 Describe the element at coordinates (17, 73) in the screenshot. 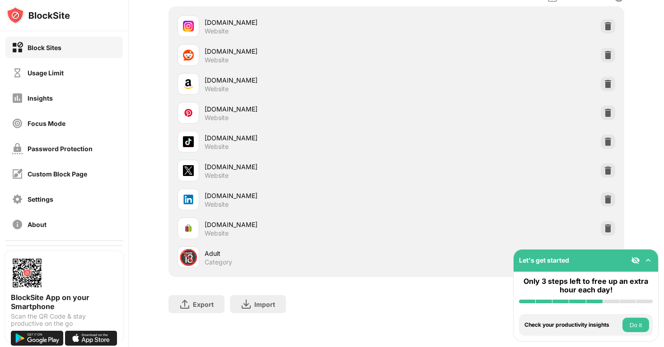

I see `img: time-usage-off.svg` at that location.